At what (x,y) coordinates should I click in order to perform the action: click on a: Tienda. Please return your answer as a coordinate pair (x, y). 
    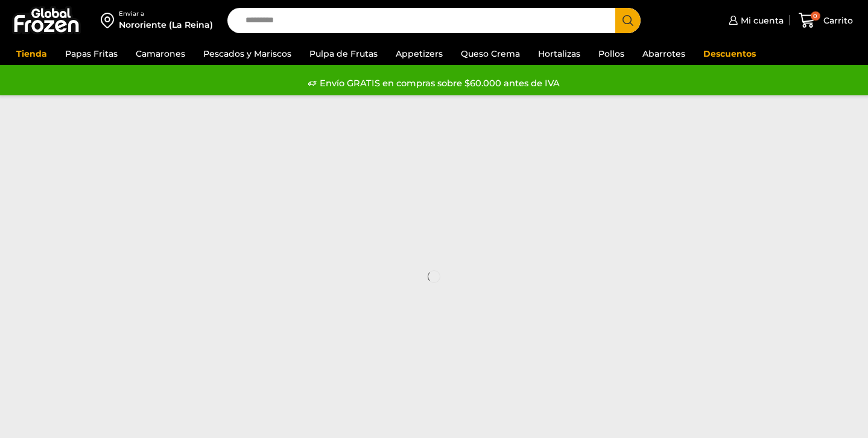
    Looking at the image, I should click on (31, 54).